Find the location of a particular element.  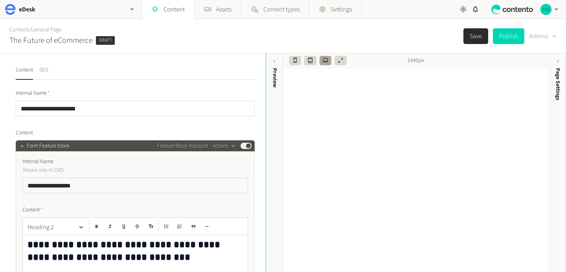

button: SEO is located at coordinates (44, 73).